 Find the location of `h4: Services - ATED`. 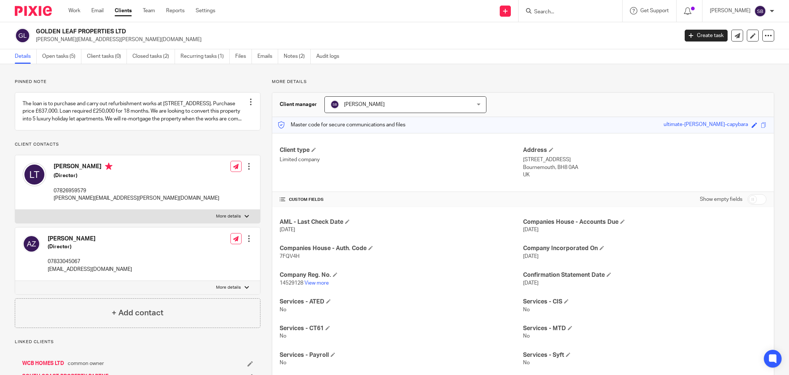

h4: Services - ATED is located at coordinates (402, 301).